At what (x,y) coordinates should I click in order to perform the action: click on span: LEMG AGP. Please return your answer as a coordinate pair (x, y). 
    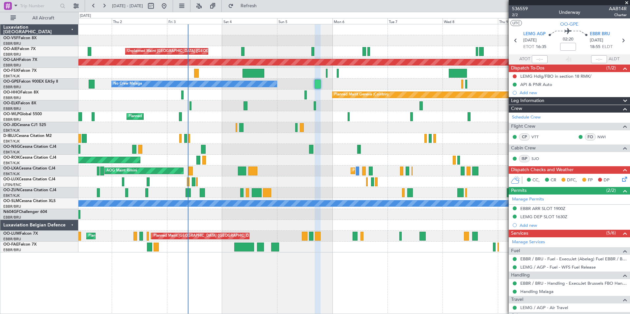
    Looking at the image, I should click on (535, 34).